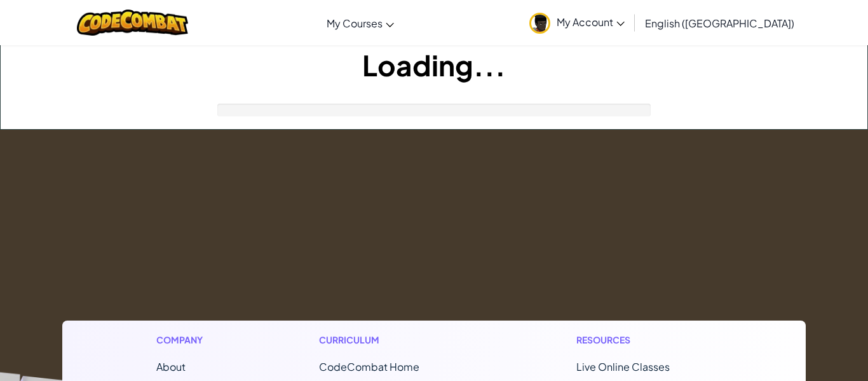 Image resolution: width=868 pixels, height=381 pixels. Describe the element at coordinates (396, 340) in the screenshot. I see `h1: Curriculum` at that location.